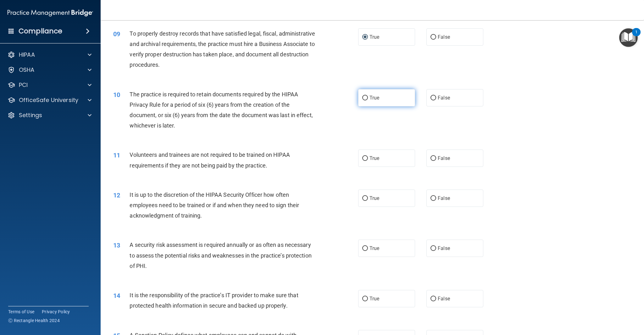 This screenshot has width=644, height=335. Describe the element at coordinates (21, 312) in the screenshot. I see `a: Terms of Use` at that location.